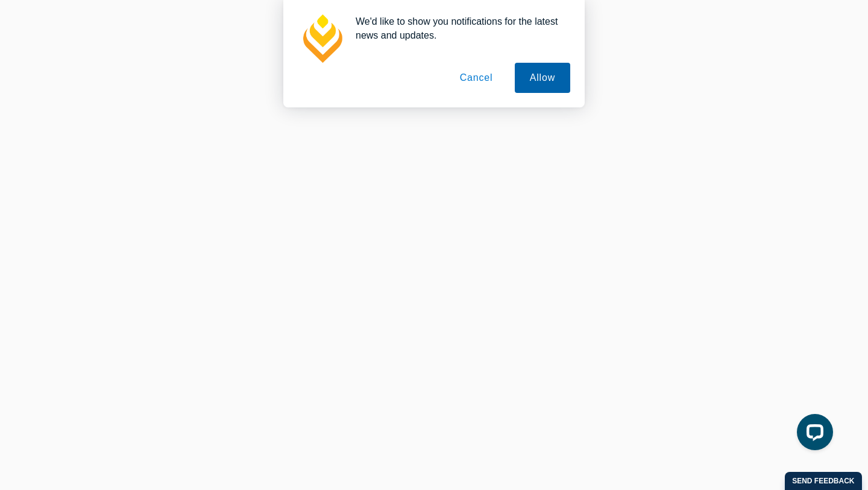 This screenshot has width=868, height=490. Describe the element at coordinates (458, 28) in the screenshot. I see `div: We'd like to show you notifications for the latest news and updates.` at that location.